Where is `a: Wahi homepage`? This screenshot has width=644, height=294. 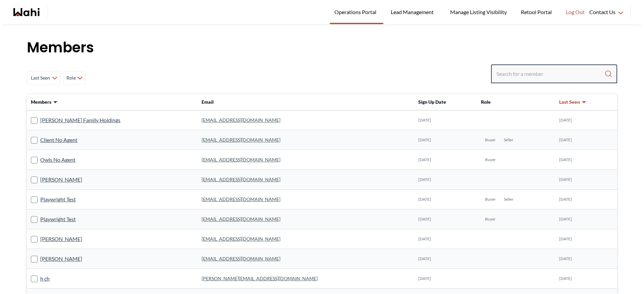
a: Wahi homepage is located at coordinates (27, 12).